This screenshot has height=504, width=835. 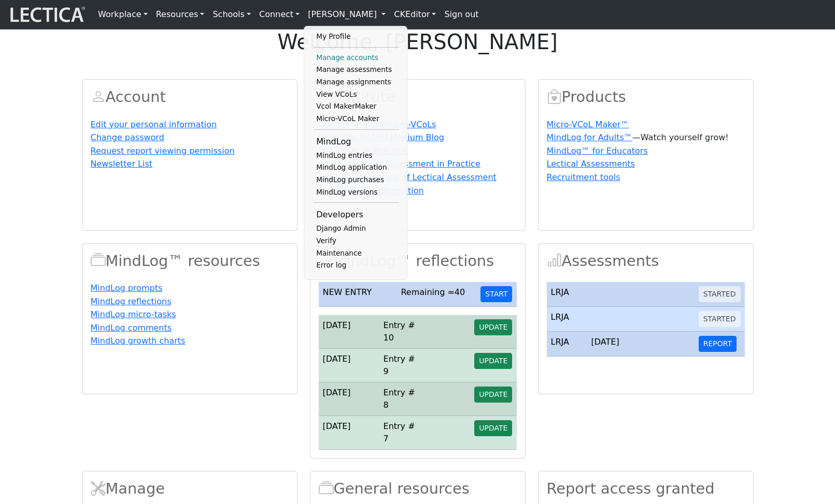 What do you see at coordinates (163, 150) in the screenshot?
I see `a: Request report viewing permission` at bounding box center [163, 150].